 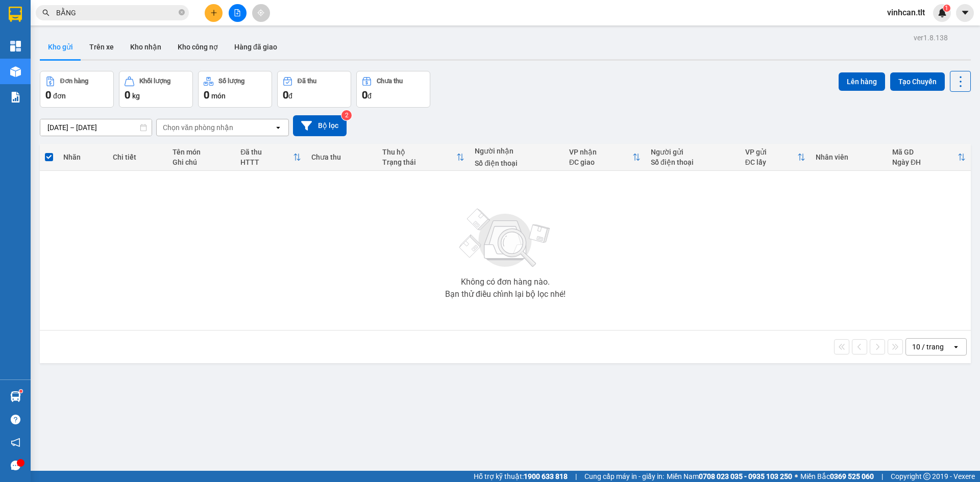 What do you see at coordinates (942, 13) in the screenshot?
I see `img: icon-new-feature` at bounding box center [942, 13].